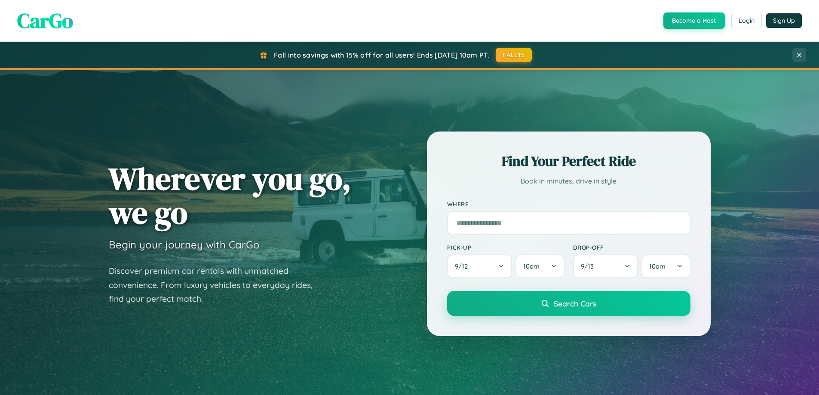 This screenshot has width=819, height=395. Describe the element at coordinates (216, 285) in the screenshot. I see `p: Discover premium car rentals with unmatched convenience. From luxury vehicles to everyday rides, ...` at that location.